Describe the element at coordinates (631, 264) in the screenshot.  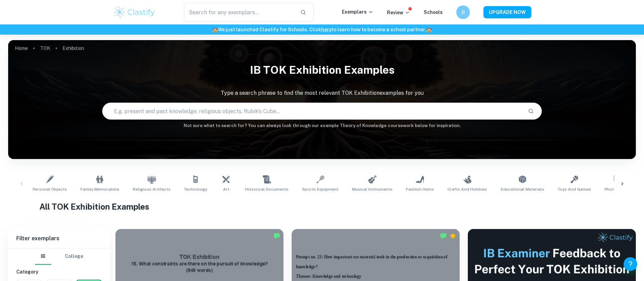
I see `button: Help and Feedback` at that location.